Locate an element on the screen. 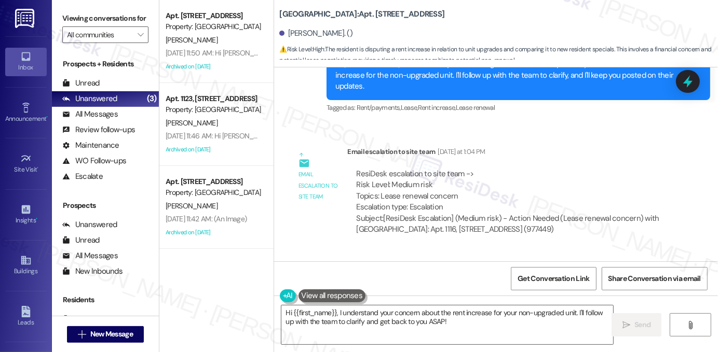 Image resolution: width=718 pixels, height=352 pixels. span: Get Conversation Link is located at coordinates (553, 279).